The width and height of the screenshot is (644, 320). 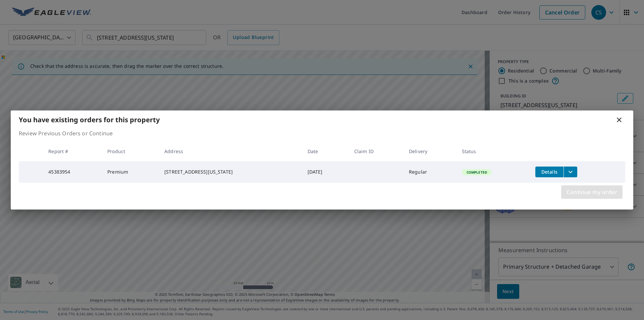 What do you see at coordinates (592, 192) in the screenshot?
I see `span: Continue my order` at bounding box center [592, 192].